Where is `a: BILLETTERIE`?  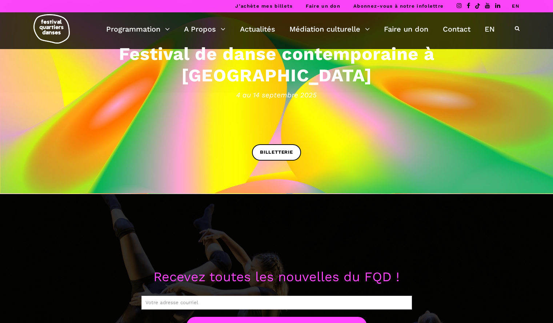 a: BILLETTERIE is located at coordinates (276, 152).